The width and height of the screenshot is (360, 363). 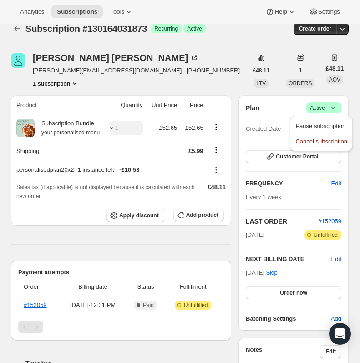 I want to click on div: Subscription Bundle, so click(x=67, y=128).